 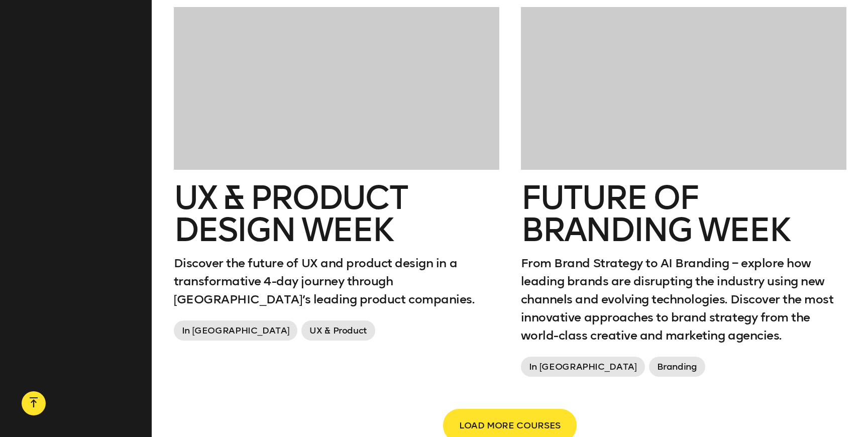 What do you see at coordinates (336, 176) in the screenshot?
I see `a: UX & Product Design WeekDiscover the future of UX and product design in a transformative 4-day jo...` at bounding box center [336, 176].